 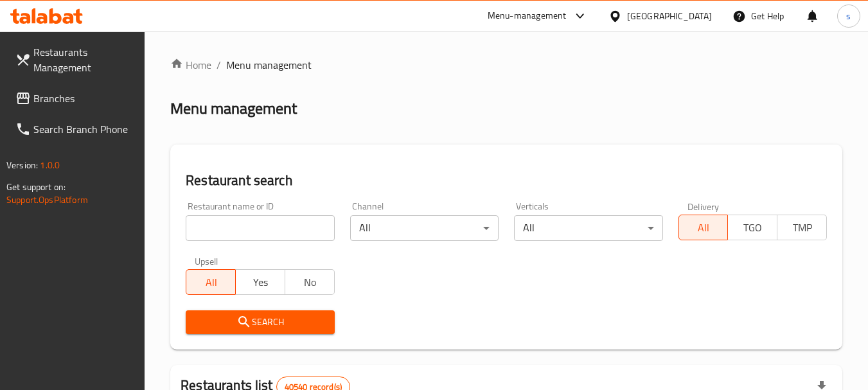 What do you see at coordinates (75, 129) in the screenshot?
I see `a: Search Branch Phone` at bounding box center [75, 129].